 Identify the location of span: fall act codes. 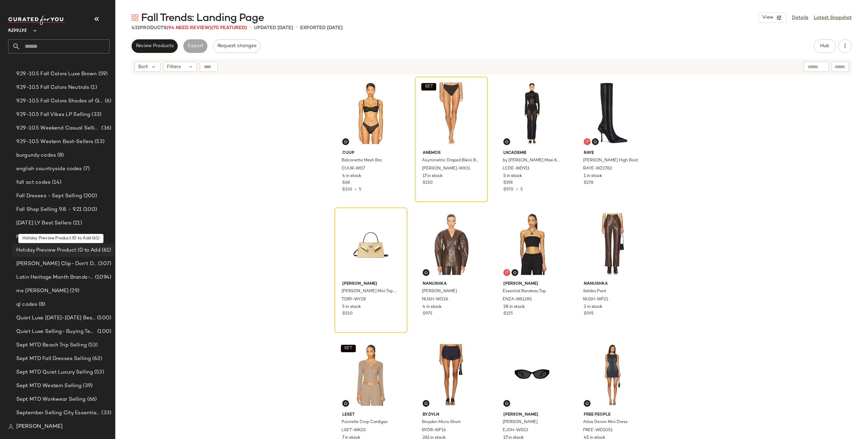
(33, 182).